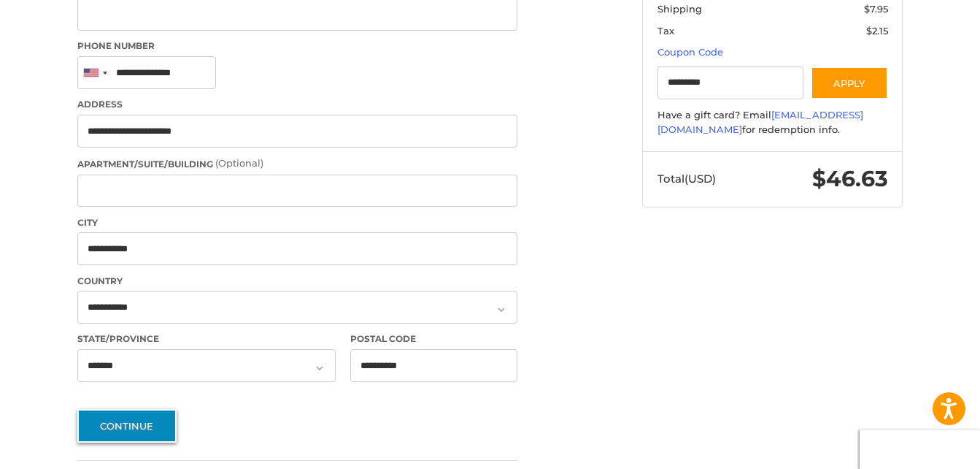  What do you see at coordinates (434, 339) in the screenshot?
I see `label: Postal Code` at bounding box center [434, 339].